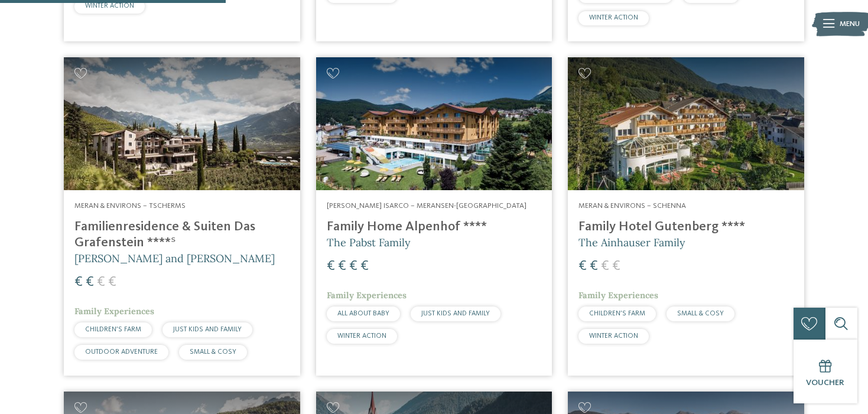  Describe the element at coordinates (121, 352) in the screenshot. I see `span: OUTDOOR ADVENTURE` at that location.